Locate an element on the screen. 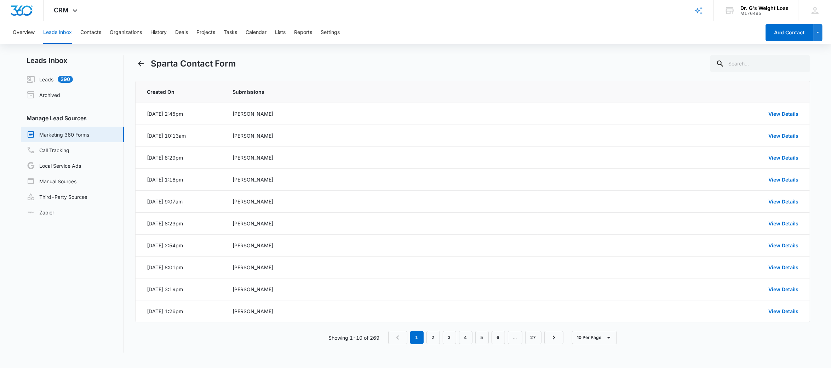 This screenshot has width=831, height=368. span: CRM is located at coordinates (62, 10).